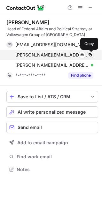 This screenshot has width=102, height=204. I want to click on div: Save to List / ATS / CRM, so click(52, 97).